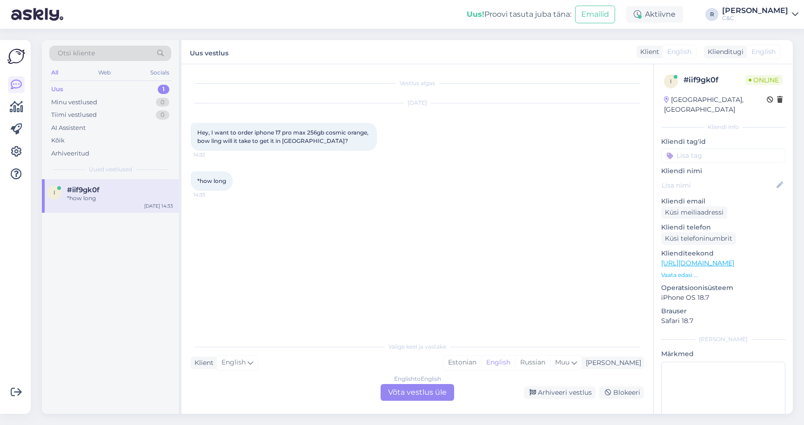  Describe the element at coordinates (595, 14) in the screenshot. I see `button: Emailid` at that location.